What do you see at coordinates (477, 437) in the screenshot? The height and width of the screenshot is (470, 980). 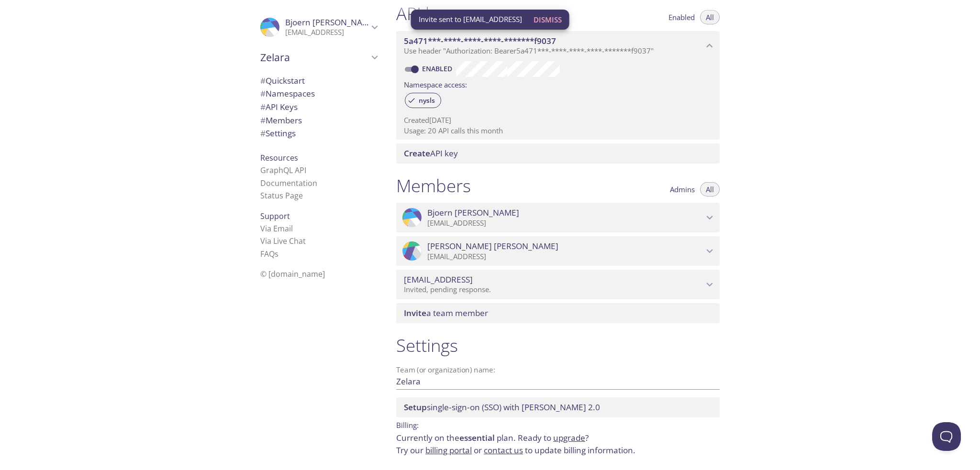 I see `span: essential` at bounding box center [477, 437].